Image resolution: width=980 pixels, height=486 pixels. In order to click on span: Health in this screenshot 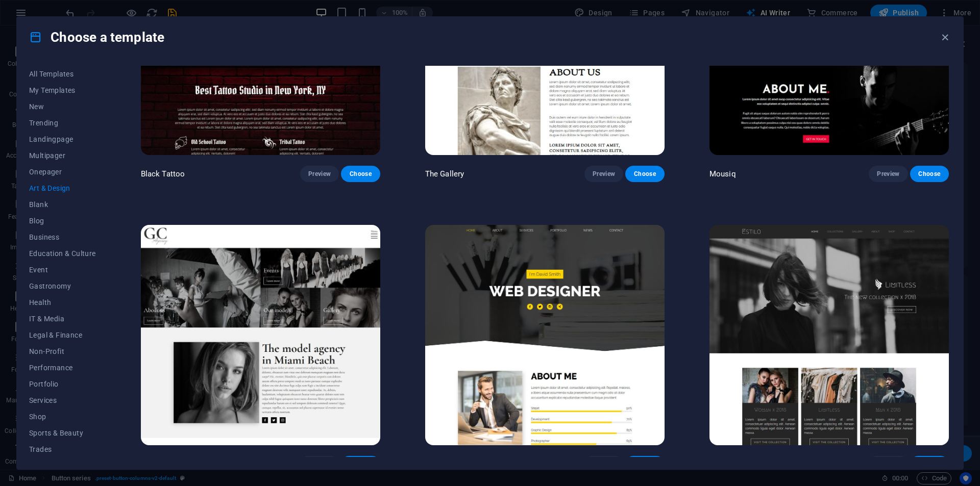, I will do `click(62, 303)`.